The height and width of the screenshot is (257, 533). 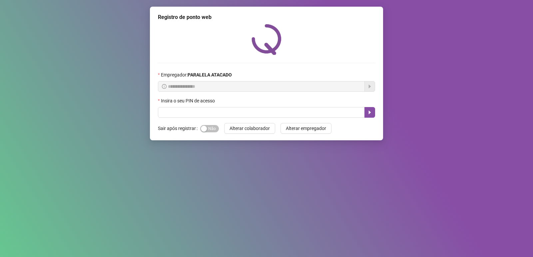 I want to click on span: info-circle, so click(x=164, y=87).